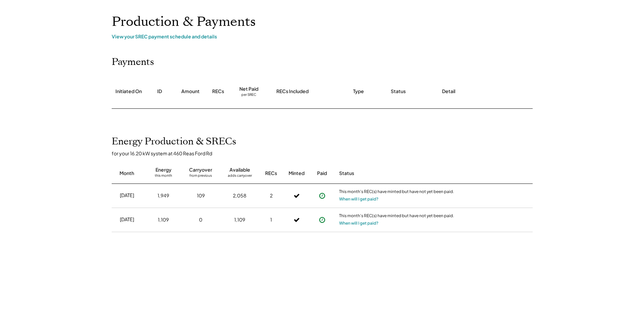 The image size is (644, 314). Describe the element at coordinates (127, 173) in the screenshot. I see `div: Month` at that location.